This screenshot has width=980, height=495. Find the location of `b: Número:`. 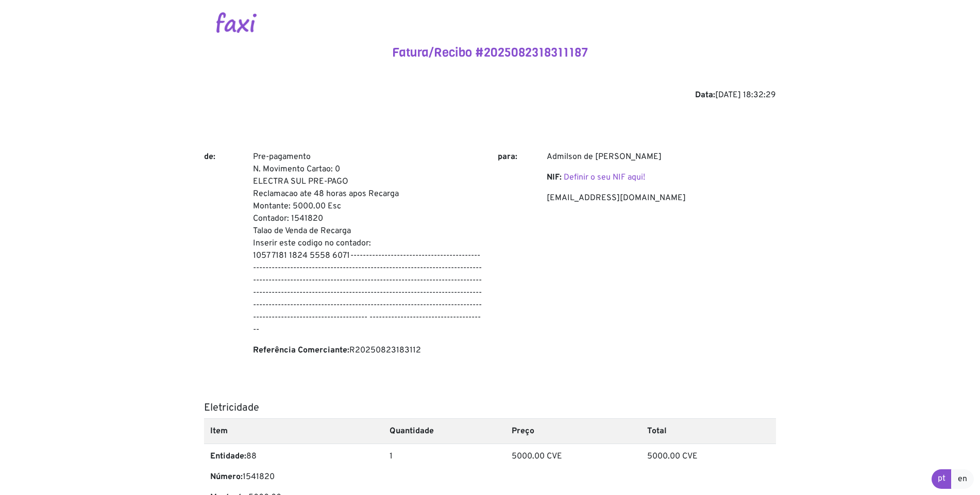

b: Número: is located at coordinates (226, 477).